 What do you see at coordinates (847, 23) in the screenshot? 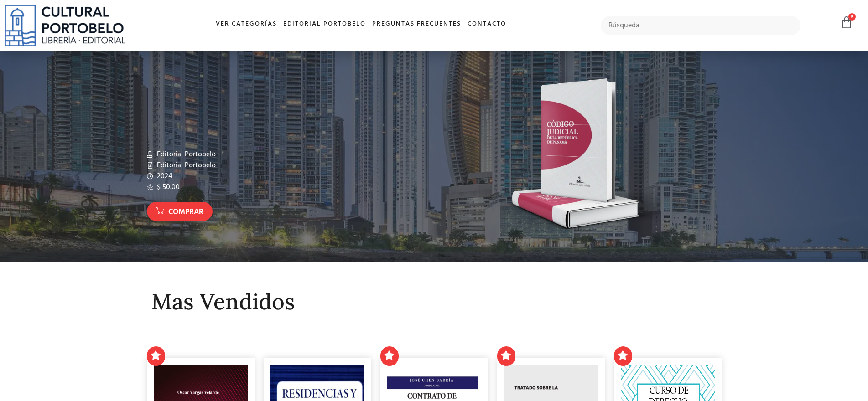
I see `a: 0` at bounding box center [847, 23].